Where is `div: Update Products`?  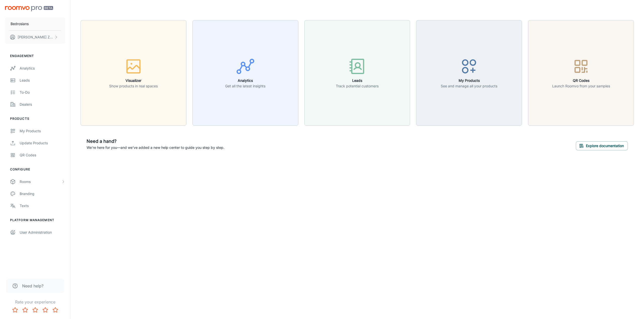
div: Update Products is located at coordinates (42, 143).